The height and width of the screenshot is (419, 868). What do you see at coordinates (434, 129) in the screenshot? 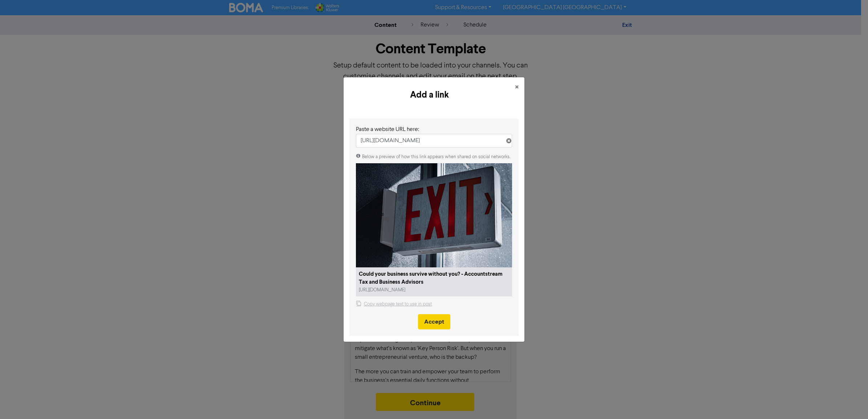
I see `div: Paste a website URL here:` at bounding box center [434, 129].